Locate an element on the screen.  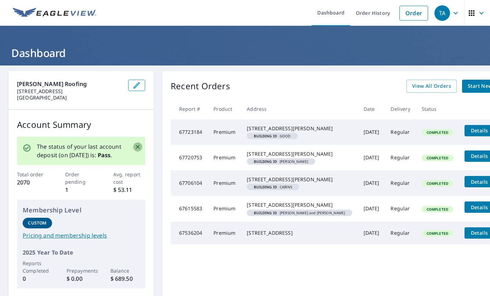
b: Pass is located at coordinates (104, 155).